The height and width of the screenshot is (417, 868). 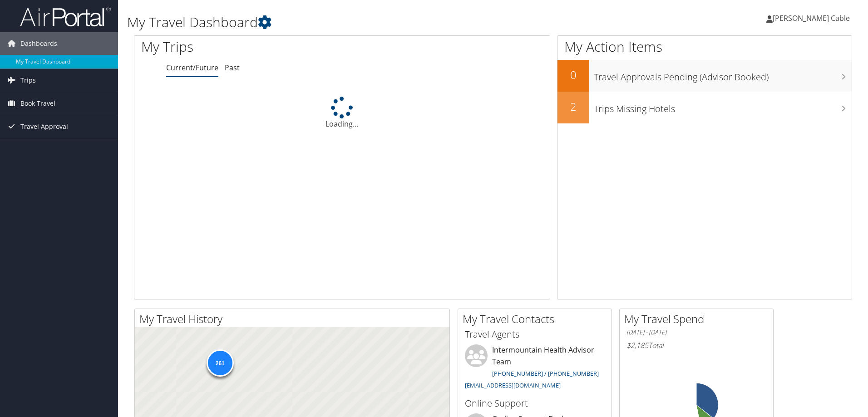 I want to click on h3: Online Support, so click(x=535, y=404).